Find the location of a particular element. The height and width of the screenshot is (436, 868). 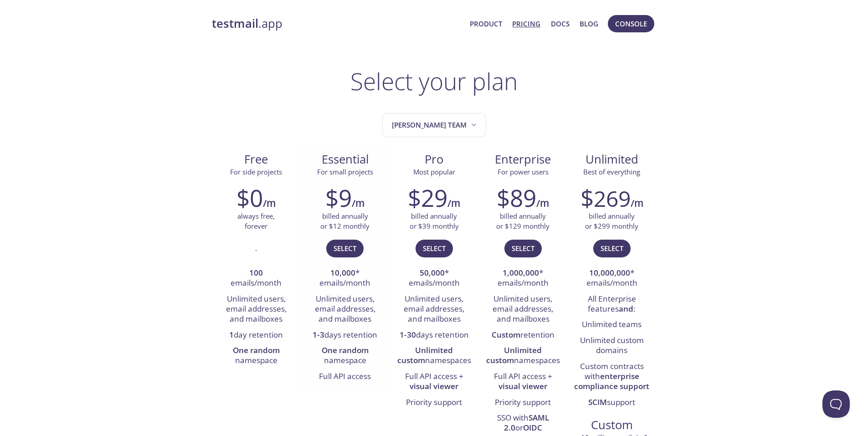

strong: SAML 2.0 is located at coordinates (526, 422).